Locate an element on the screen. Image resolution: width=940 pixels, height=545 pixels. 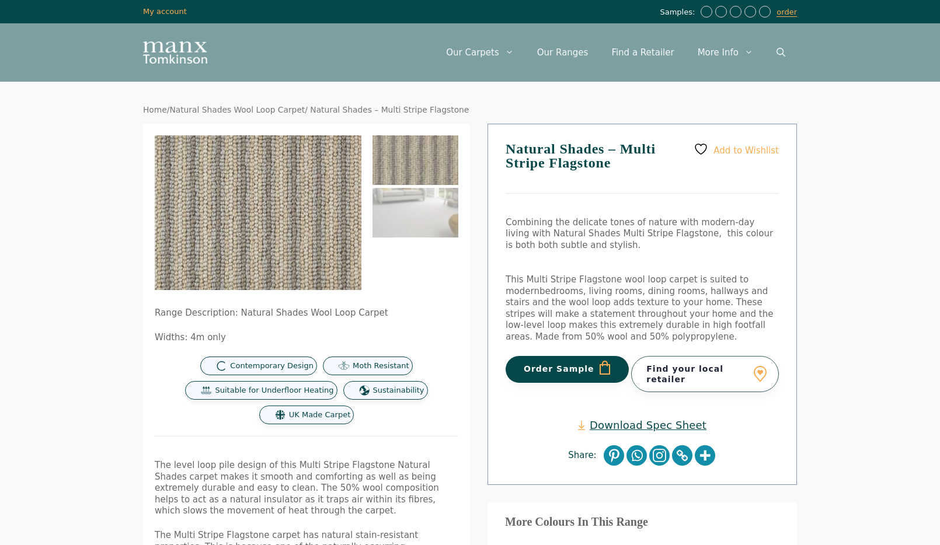
span: The level loop pile design of this Multi Stripe Flagstone Natural Shades carpet makes it smooth a... is located at coordinates (297, 488).